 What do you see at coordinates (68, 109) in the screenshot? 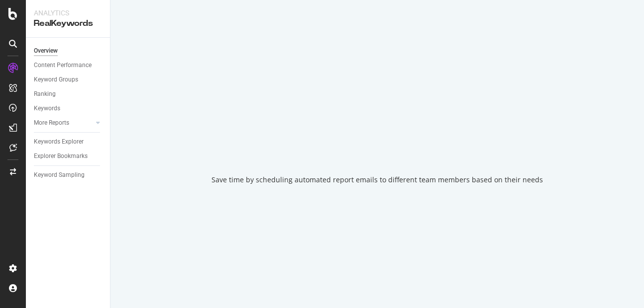
I see `a: Keywords` at bounding box center [68, 109].